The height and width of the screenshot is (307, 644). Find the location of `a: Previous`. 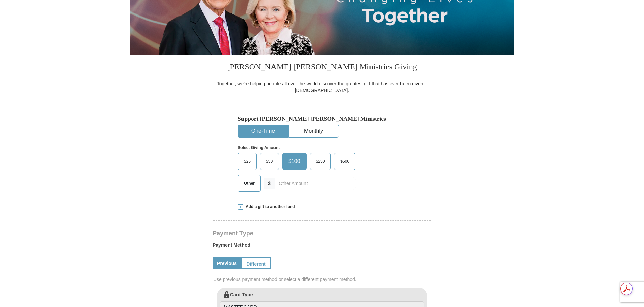

a: Previous is located at coordinates (227, 263).